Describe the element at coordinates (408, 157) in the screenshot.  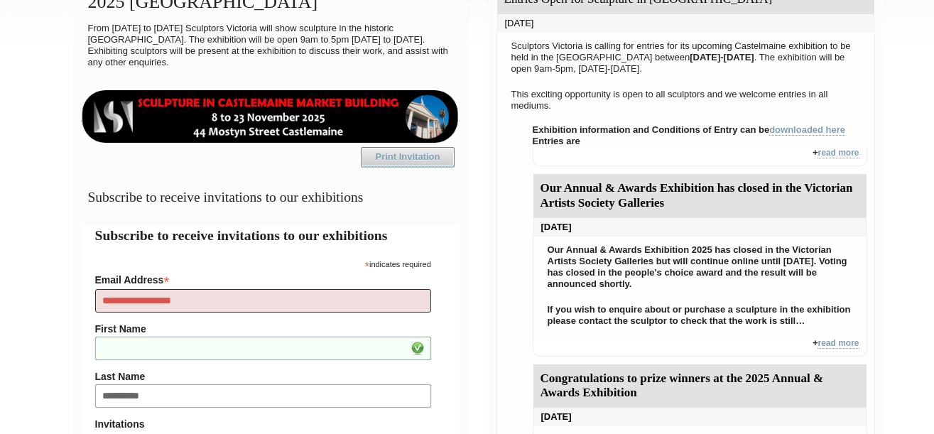
I see `a: Print Invitation` at that location.